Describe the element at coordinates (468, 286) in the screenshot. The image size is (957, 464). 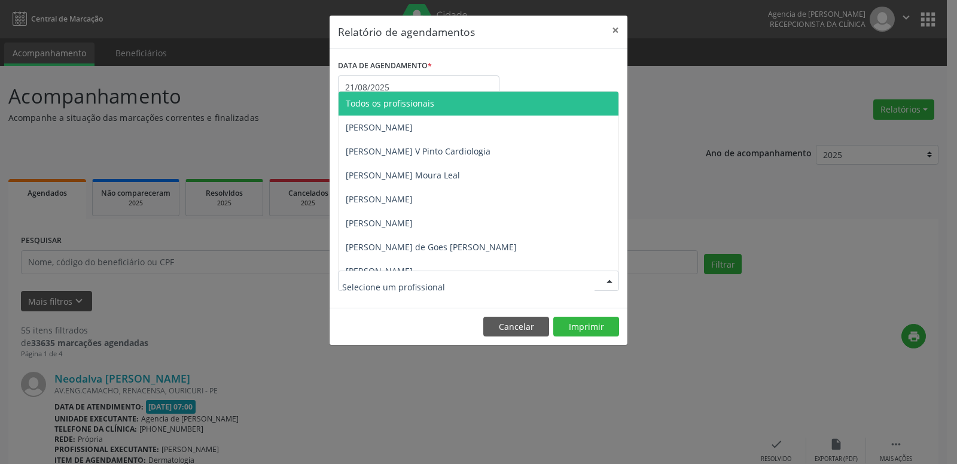
I see `input: Selecione um profissional` at that location.